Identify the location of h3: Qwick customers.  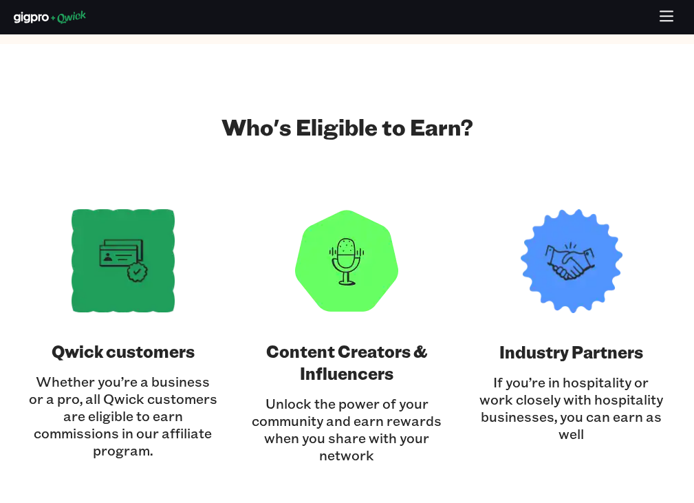
(123, 351).